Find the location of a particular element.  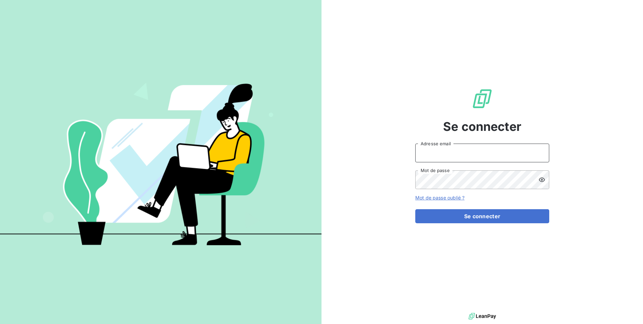

img: logo is located at coordinates (482, 317).